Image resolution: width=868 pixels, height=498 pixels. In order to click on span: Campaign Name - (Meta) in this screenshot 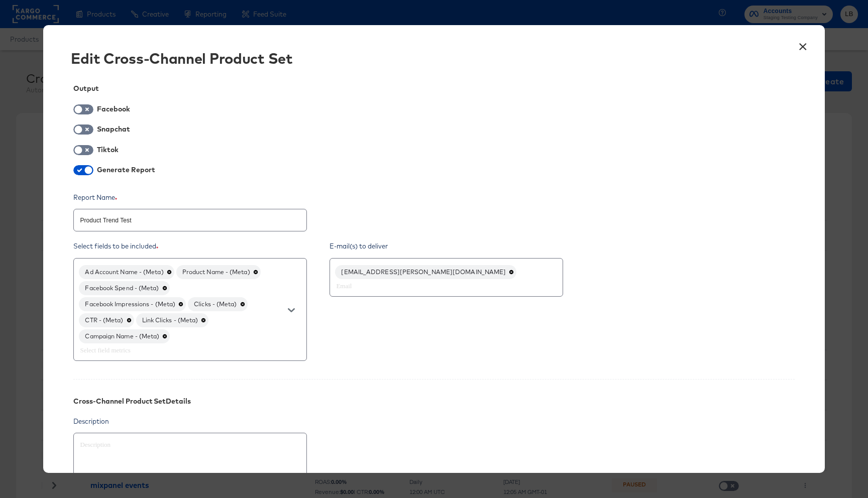, I will do `click(122, 337)`.